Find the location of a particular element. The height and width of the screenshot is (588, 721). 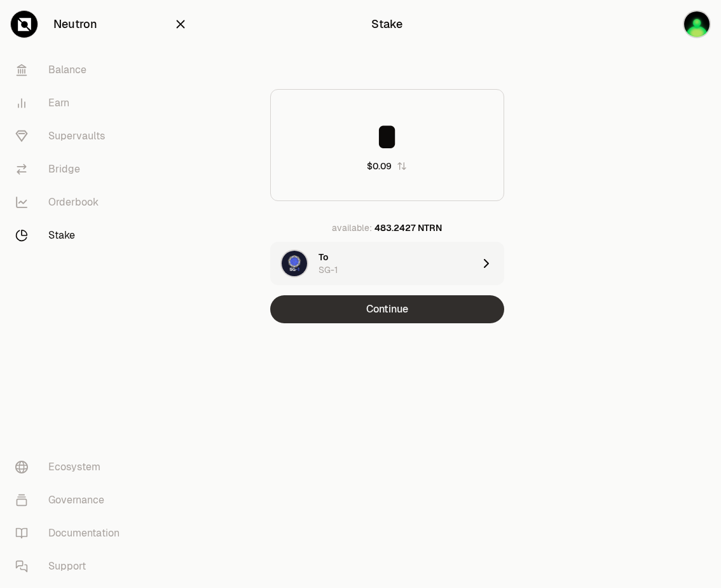

button: SG-1 LogoToSG-1 is located at coordinates (387, 263).